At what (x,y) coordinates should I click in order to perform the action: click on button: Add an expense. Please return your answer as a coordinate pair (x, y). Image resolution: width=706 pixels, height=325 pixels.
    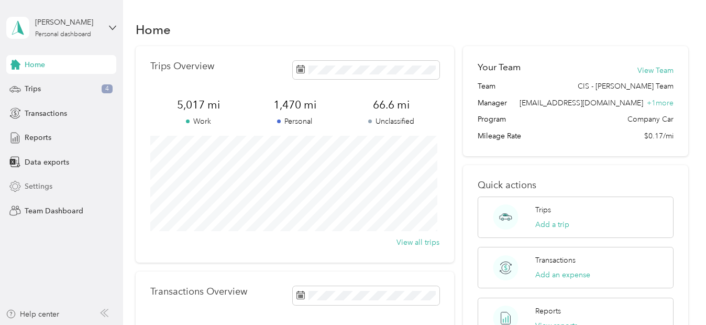
    Looking at the image, I should click on (562, 274).